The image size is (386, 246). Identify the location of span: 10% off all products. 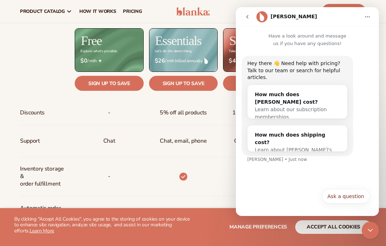
(258, 113).